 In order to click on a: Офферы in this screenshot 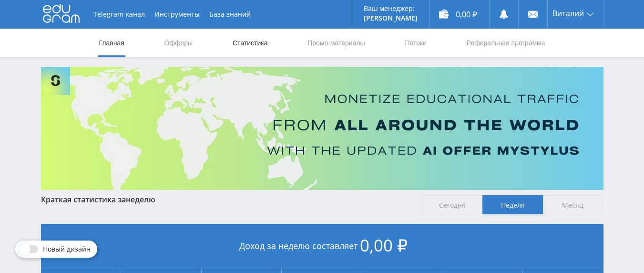, I will do `click(179, 43)`.